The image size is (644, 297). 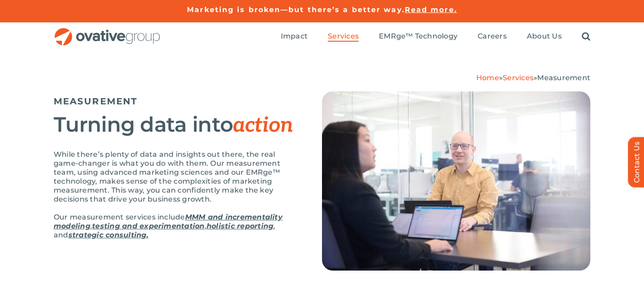 I want to click on a: EMRge™ Technology, so click(x=418, y=37).